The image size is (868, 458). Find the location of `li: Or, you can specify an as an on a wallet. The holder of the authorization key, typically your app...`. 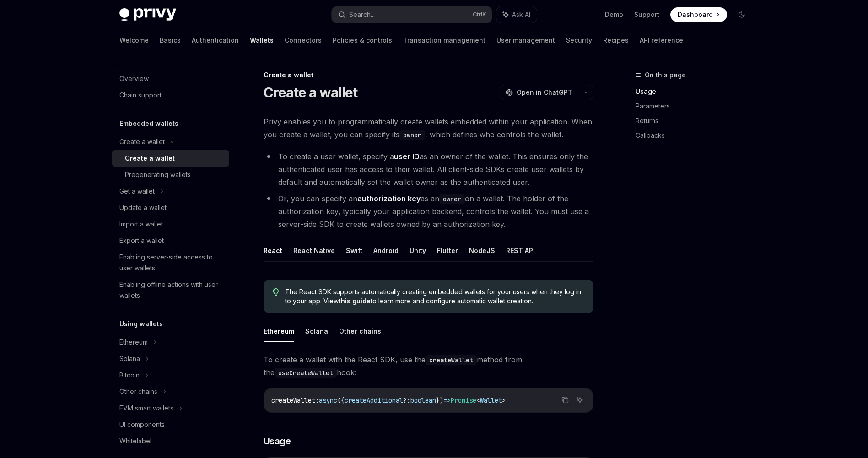

li: Or, you can specify an as an on a wallet. The holder of the authorization key, typically your app... is located at coordinates (428, 211).